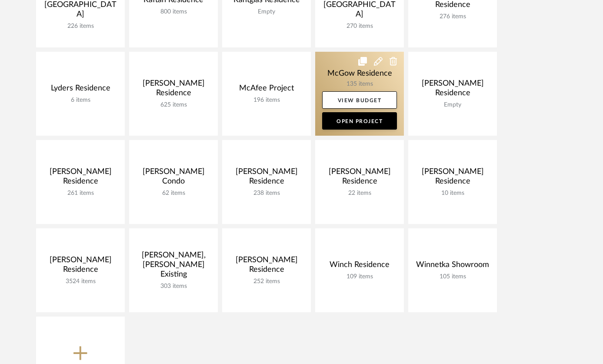 This screenshot has height=364, width=603. Describe the element at coordinates (359, 277) in the screenshot. I see `div: 109 items` at that location.